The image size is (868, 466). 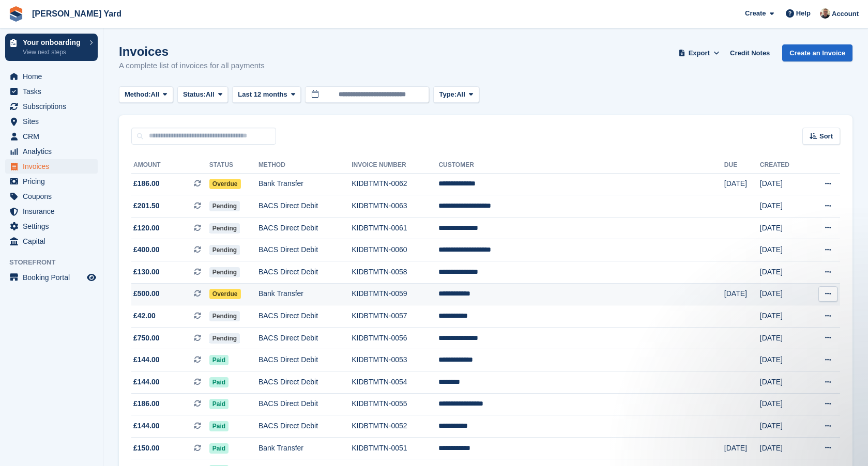 What do you see at coordinates (56, 262) in the screenshot?
I see `span: Storefront` at bounding box center [56, 262].